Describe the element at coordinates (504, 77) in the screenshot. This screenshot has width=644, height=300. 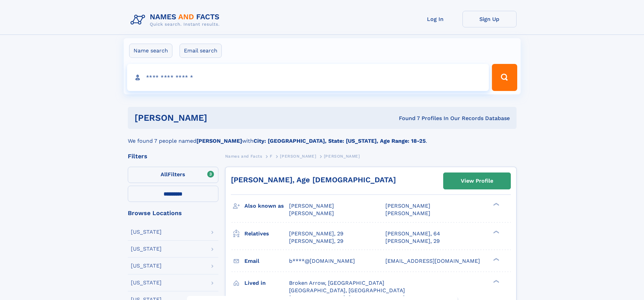
I see `button: Search Button` at that location.